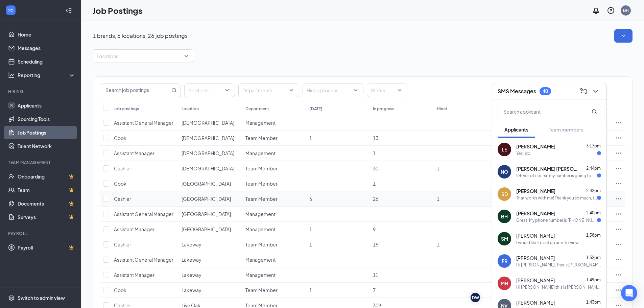 The image size is (644, 308). What do you see at coordinates (46, 119) in the screenshot?
I see `a: Sourcing Tools` at bounding box center [46, 119].